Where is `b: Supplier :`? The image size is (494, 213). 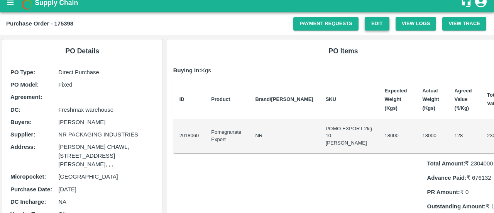
b: Supplier : is located at coordinates (23, 134).